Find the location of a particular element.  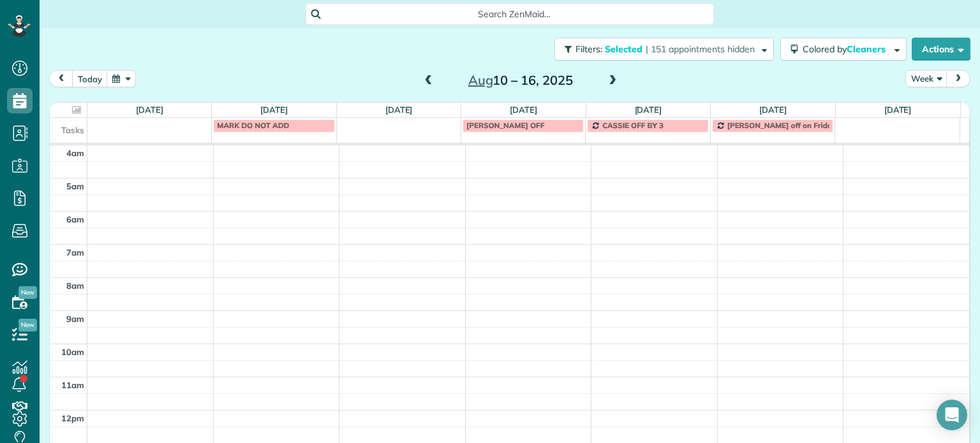

button: prev is located at coordinates (61, 78).